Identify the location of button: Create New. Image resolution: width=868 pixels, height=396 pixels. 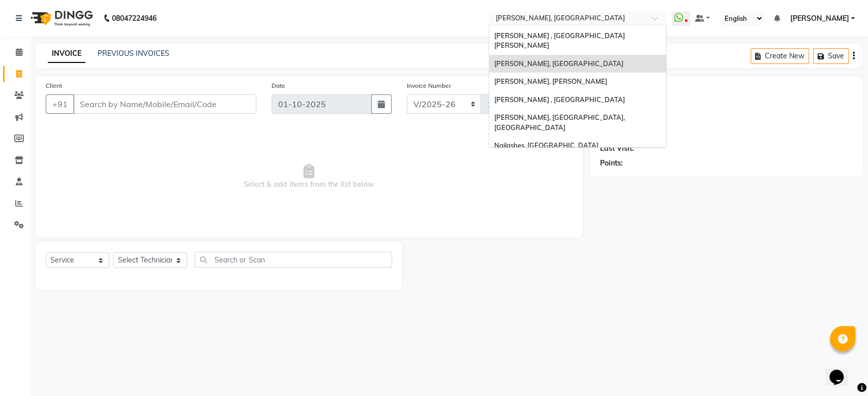
(779, 56).